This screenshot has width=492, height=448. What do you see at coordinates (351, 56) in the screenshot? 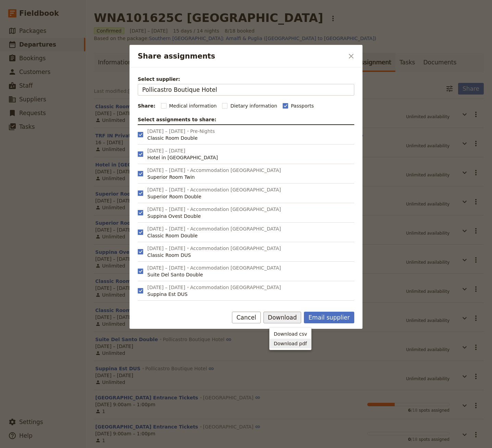
I see `button: Close dialog` at bounding box center [351, 56].